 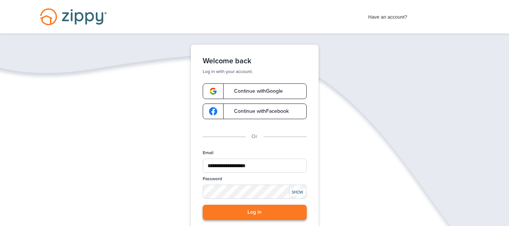 I want to click on p: Or, so click(x=254, y=137).